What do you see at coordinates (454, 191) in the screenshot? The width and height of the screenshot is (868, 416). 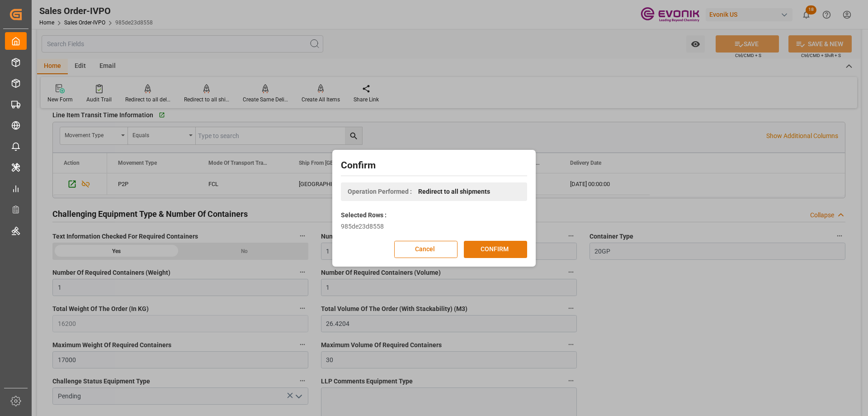 I see `span: Redirect to all shipments` at bounding box center [454, 191].